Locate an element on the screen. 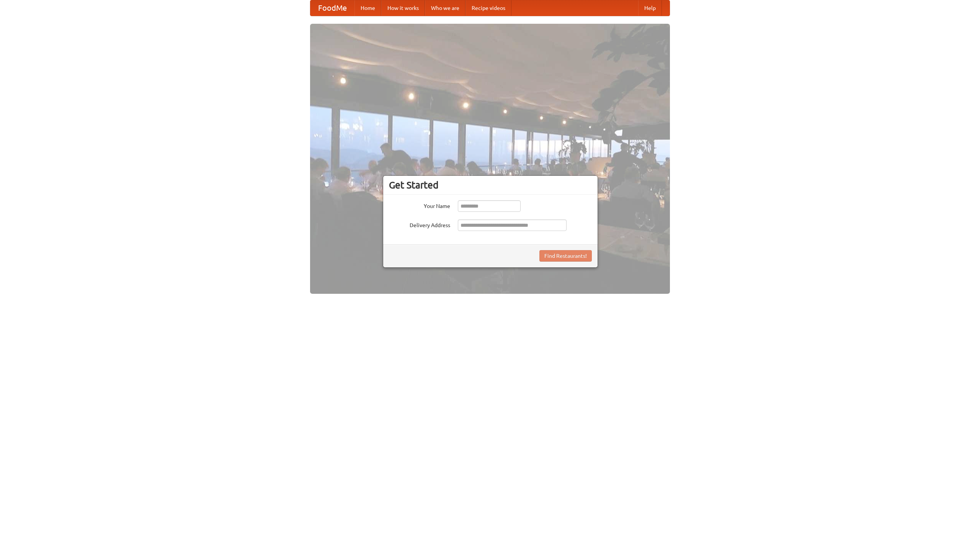 Image resolution: width=980 pixels, height=542 pixels. label: Your Name is located at coordinates (420, 205).